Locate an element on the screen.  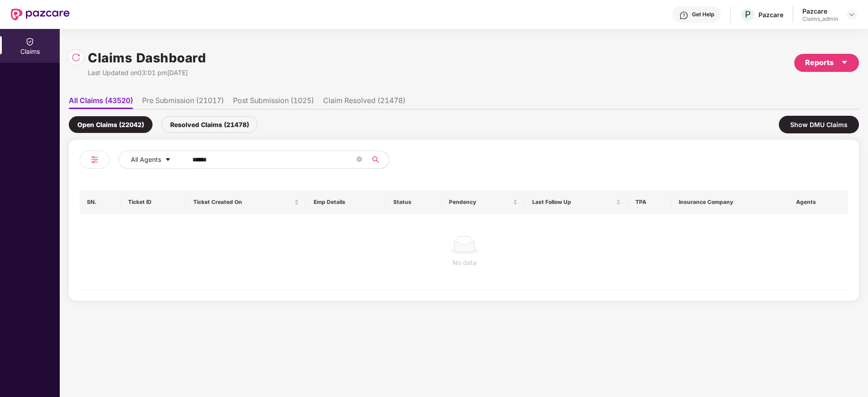
th: Pendency is located at coordinates (483, 202).